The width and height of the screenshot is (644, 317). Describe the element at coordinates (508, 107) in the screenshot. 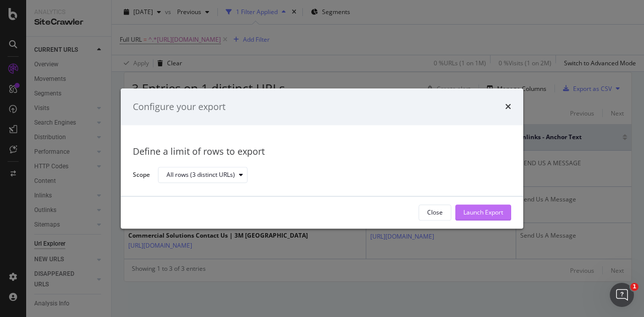

I see `div: times` at that location.